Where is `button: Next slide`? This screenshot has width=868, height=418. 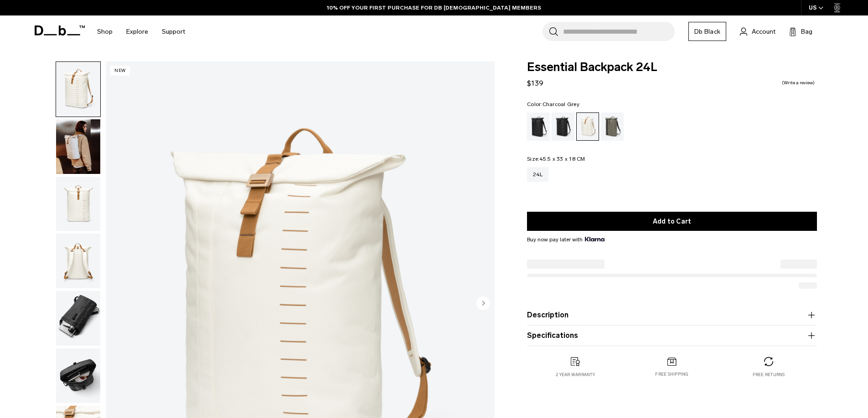
button: Next slide is located at coordinates (483, 304).